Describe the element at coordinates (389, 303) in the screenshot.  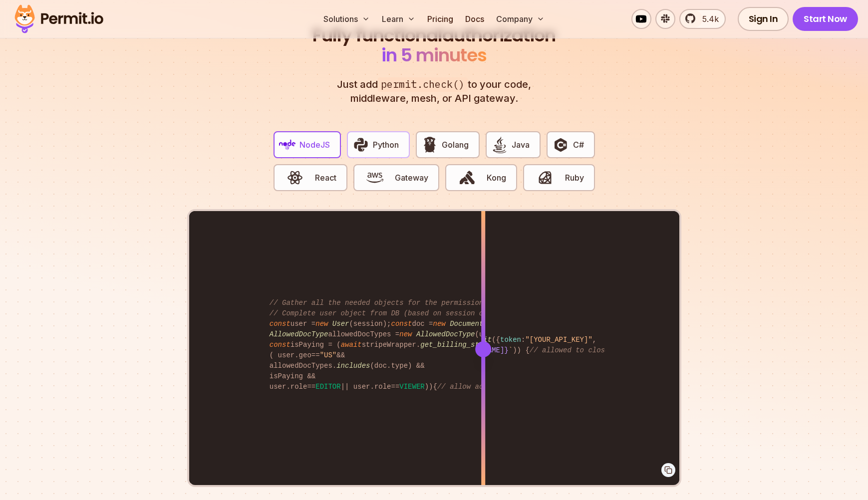
I see `span: // Gather all the needed objects for the permission check` at that location.